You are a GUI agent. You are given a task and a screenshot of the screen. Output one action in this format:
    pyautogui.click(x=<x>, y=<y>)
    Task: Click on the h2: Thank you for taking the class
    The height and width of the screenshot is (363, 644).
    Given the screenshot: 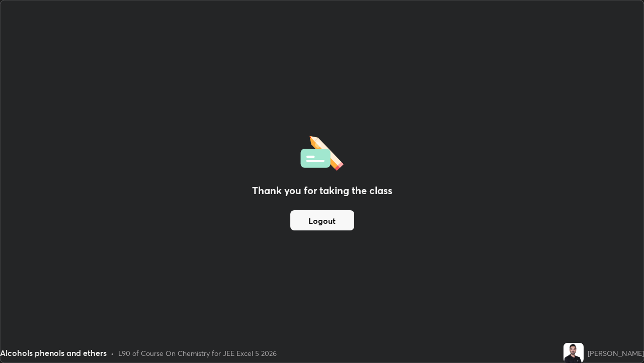 What is the action you would take?
    pyautogui.click(x=322, y=190)
    